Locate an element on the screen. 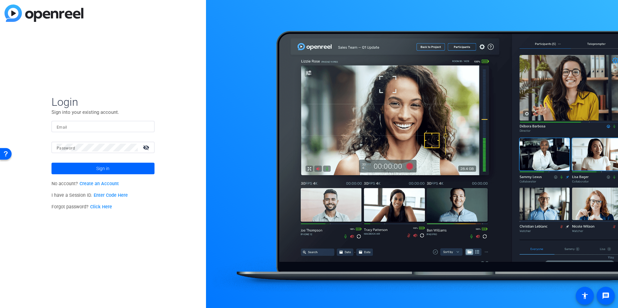  span: I have a Session ID. is located at coordinates (90, 195).